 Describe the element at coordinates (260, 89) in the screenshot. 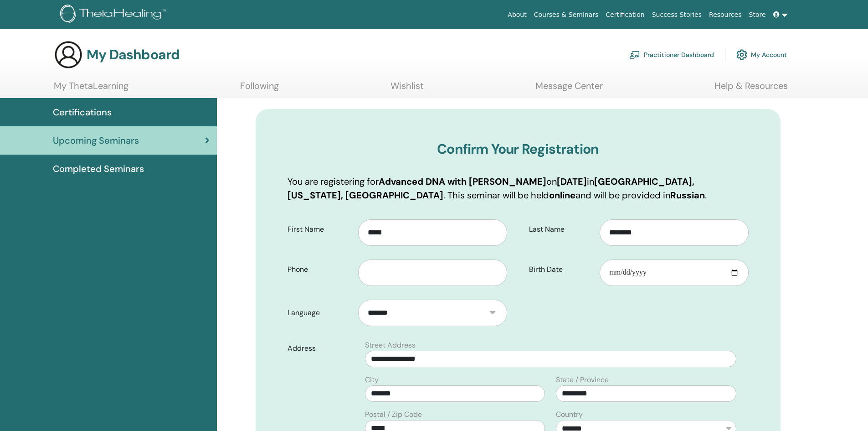

I see `a: Following` at that location.